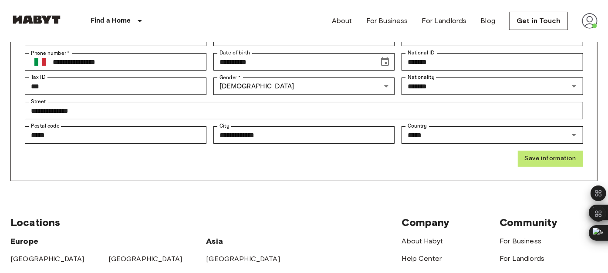  Describe the element at coordinates (38, 101) in the screenshot. I see `label: Street` at that location.